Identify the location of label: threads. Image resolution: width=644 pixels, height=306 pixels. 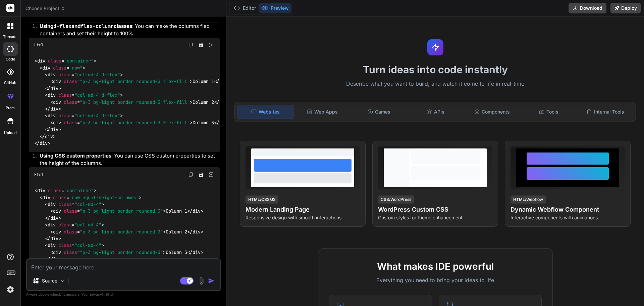
(10, 37).